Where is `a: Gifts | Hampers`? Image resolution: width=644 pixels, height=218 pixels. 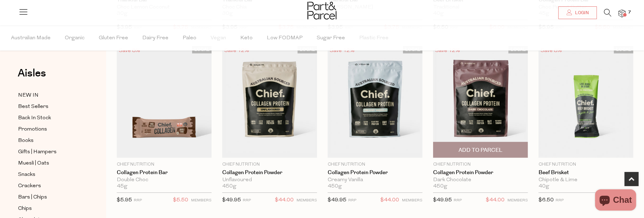
a: Gifts | Hampers is located at coordinates (50, 152).